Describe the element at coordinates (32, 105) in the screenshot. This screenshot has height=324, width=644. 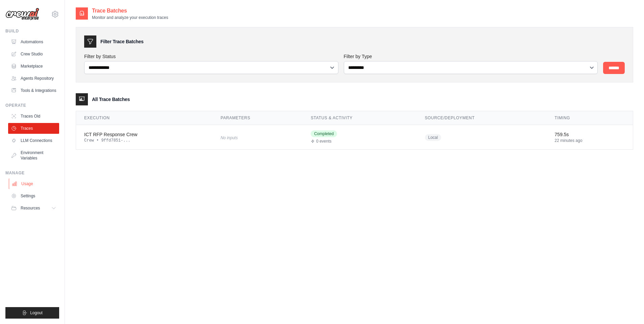
I see `div: Operate` at that location.